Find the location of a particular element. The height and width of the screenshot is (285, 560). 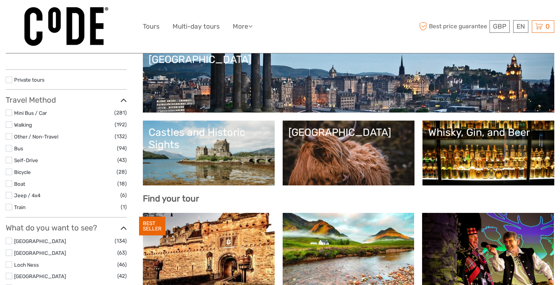

span: (94) is located at coordinates (122, 148).